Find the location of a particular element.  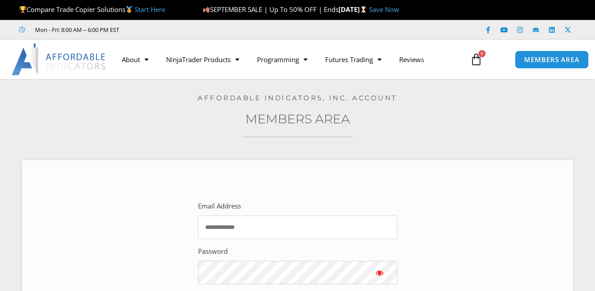

img: LogoAI | Affordable Indicators – NinjaTrader is located at coordinates (59, 59).